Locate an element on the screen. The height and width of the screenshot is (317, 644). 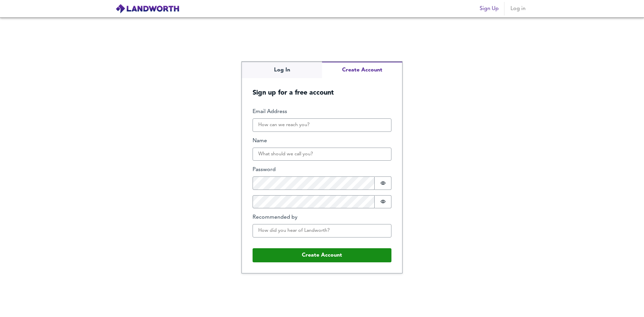
span: Sign Up is located at coordinates (489, 9).